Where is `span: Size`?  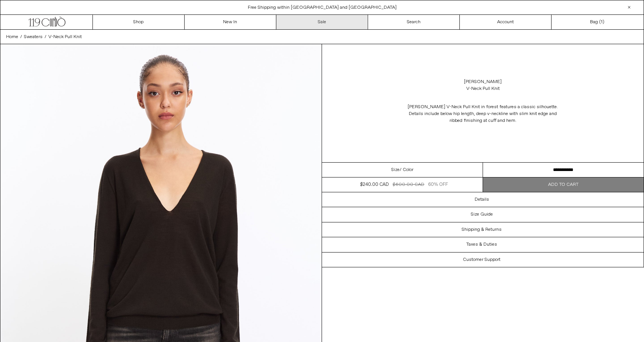 span: Size is located at coordinates (395, 170).